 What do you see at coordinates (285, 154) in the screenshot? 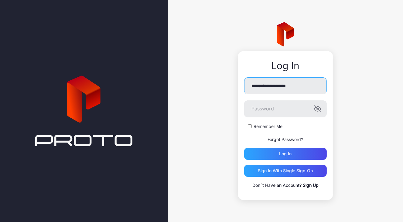
I see `div: Log in` at bounding box center [285, 154].